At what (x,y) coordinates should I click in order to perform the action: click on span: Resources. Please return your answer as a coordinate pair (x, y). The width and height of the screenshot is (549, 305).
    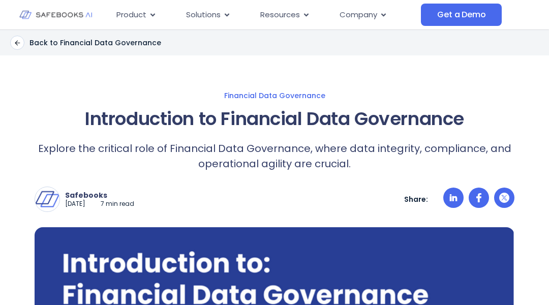
    Looking at the image, I should click on (280, 15).